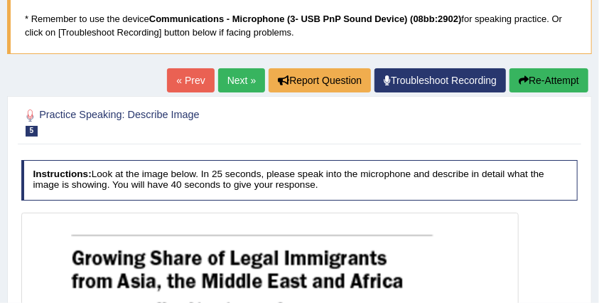  Describe the element at coordinates (549, 80) in the screenshot. I see `button: Re-Attempt` at that location.